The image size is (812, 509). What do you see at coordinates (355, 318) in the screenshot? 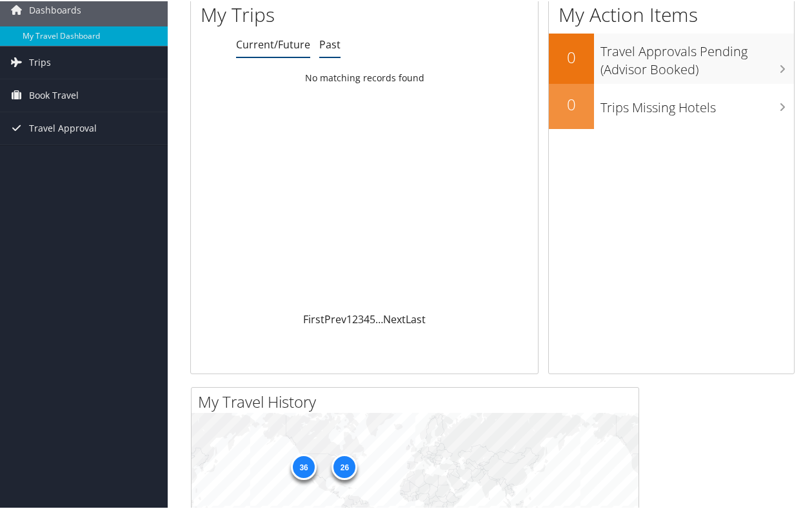
I see `a: 2` at bounding box center [355, 318].